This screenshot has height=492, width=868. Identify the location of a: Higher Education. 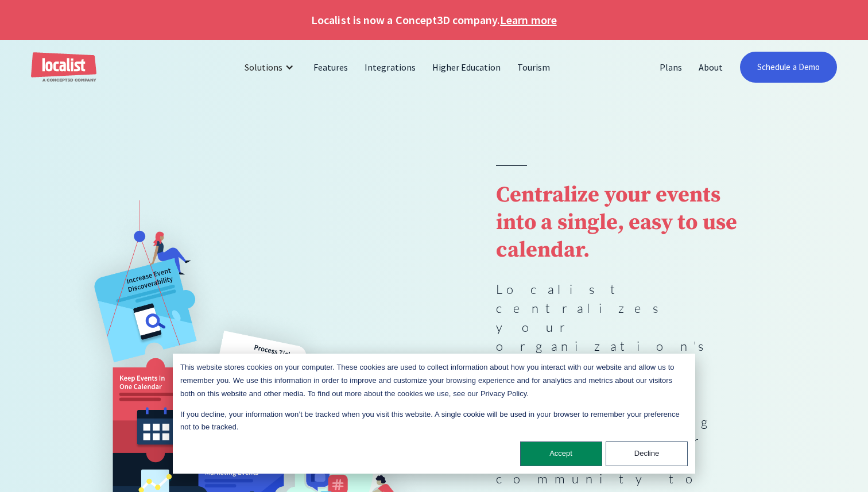
(467, 67).